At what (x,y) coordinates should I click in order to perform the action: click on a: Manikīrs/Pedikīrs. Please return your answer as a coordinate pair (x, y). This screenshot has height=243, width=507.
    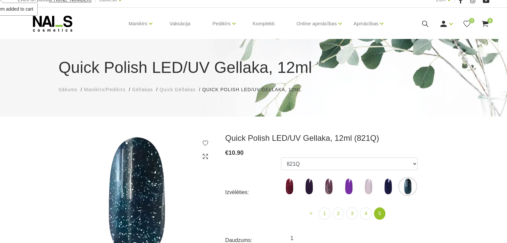
    Looking at the image, I should click on (105, 90).